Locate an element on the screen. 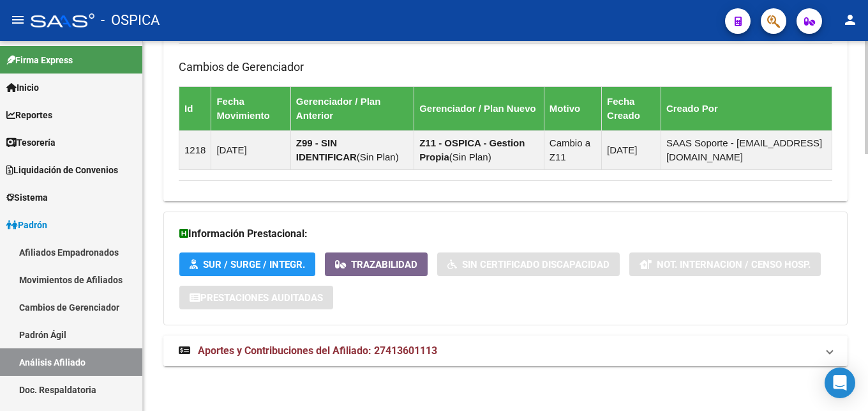 Image resolution: width=868 pixels, height=411 pixels. span: - OSPICA is located at coordinates (131, 20).